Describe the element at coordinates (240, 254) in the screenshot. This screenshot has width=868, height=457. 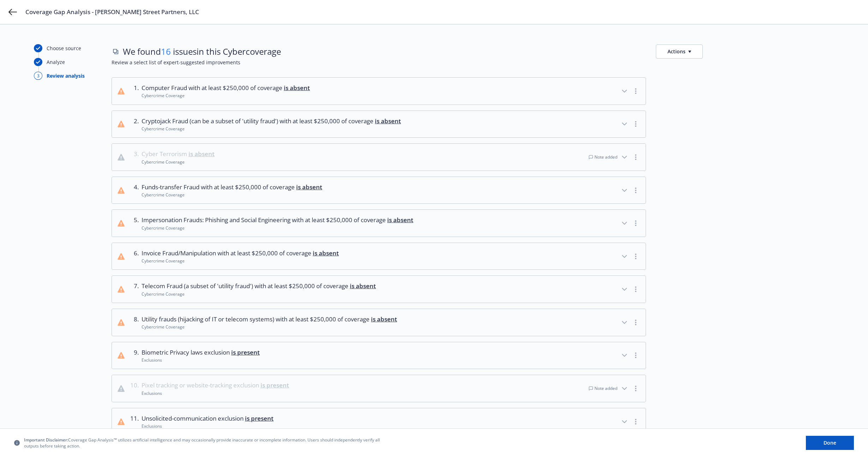
I see `span: Invoice Fraud/Manipulation with at least $250,000 of coverage` at that location.